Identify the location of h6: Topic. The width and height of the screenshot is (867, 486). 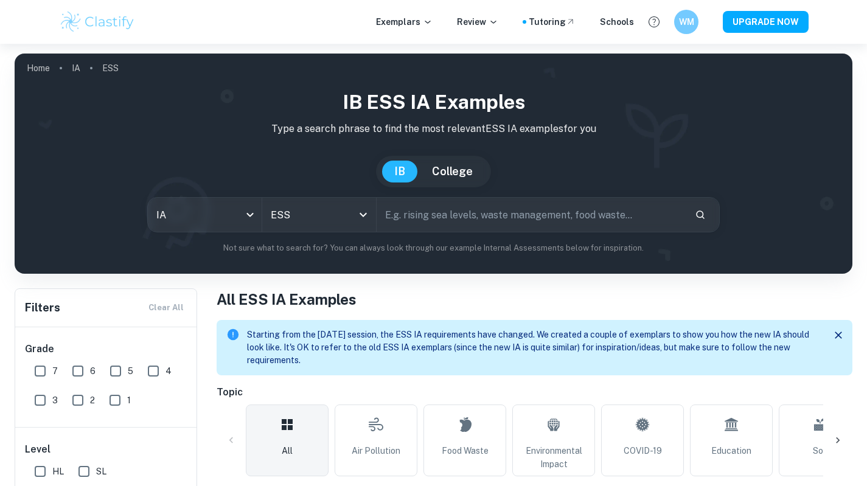
(534, 392).